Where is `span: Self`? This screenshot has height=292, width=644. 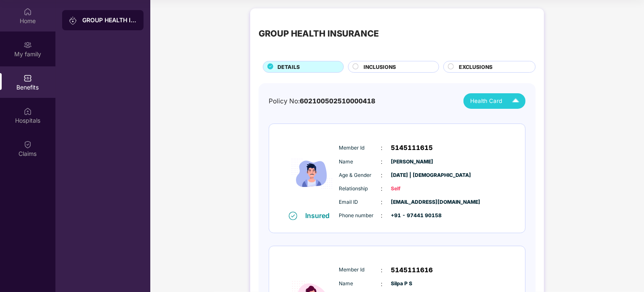
span: Self is located at coordinates (412, 188).